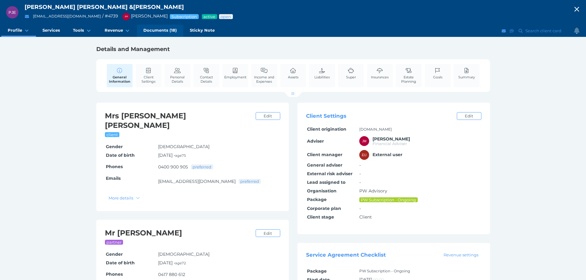  Describe the element at coordinates (460, 255) in the screenshot. I see `a: Revenue settings` at that location.